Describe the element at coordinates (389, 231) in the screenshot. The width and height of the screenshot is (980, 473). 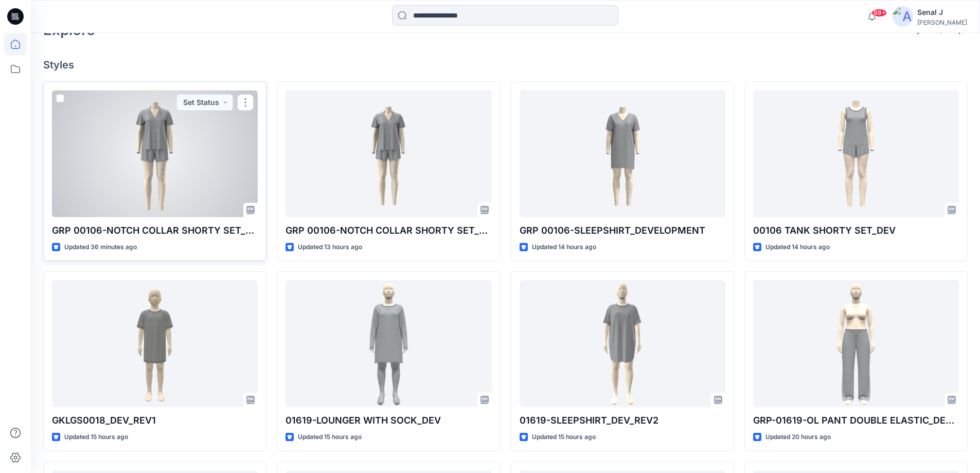
I see `p: GRP 00106-NOTCH COLLAR SHORTY SET_DEVELOPMENT` at that location.